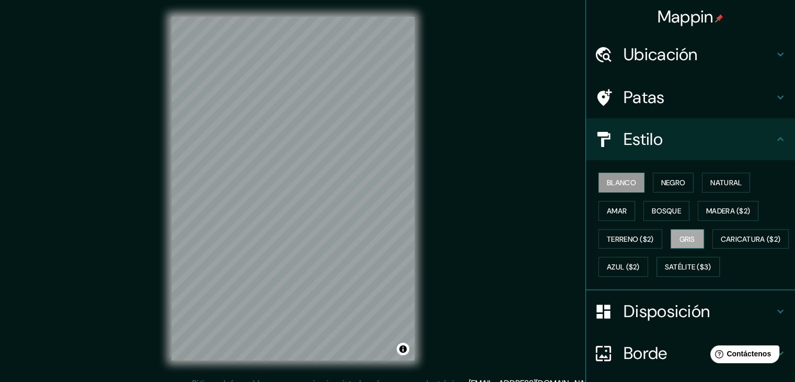 The image size is (795, 382). What do you see at coordinates (630, 239) in the screenshot?
I see `button: Terreno ($2)` at bounding box center [630, 239].